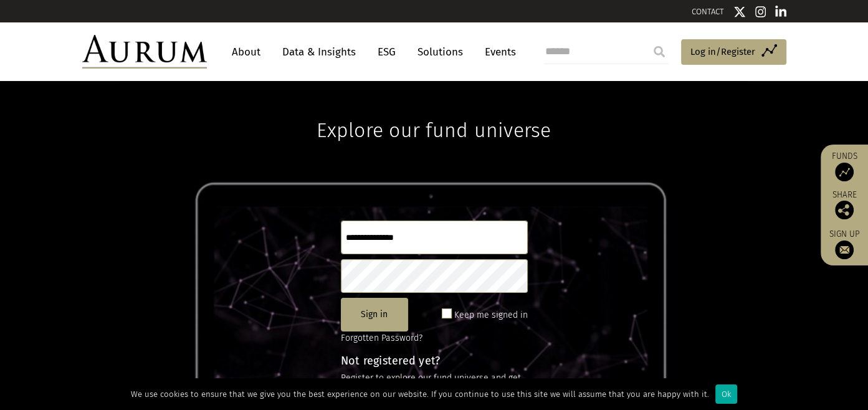 The width and height of the screenshot is (868, 410). Describe the element at coordinates (374, 315) in the screenshot. I see `button: Sign in` at that location.